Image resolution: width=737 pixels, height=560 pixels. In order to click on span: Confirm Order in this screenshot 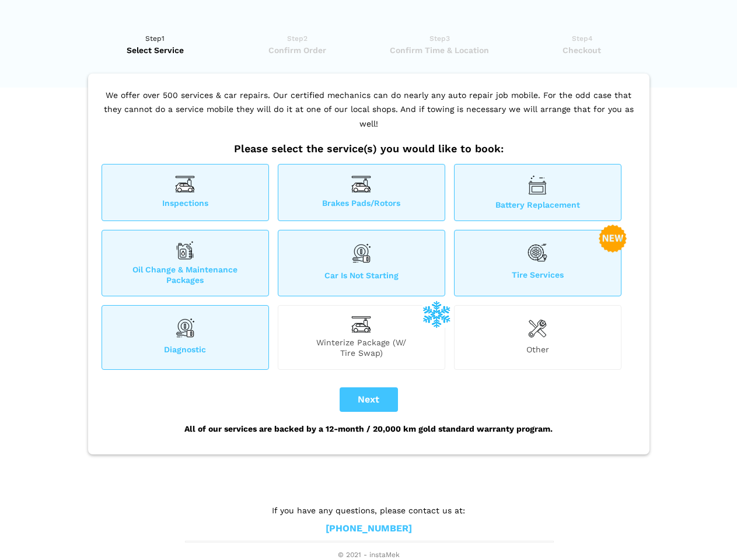, I will do `click(297, 50)`.